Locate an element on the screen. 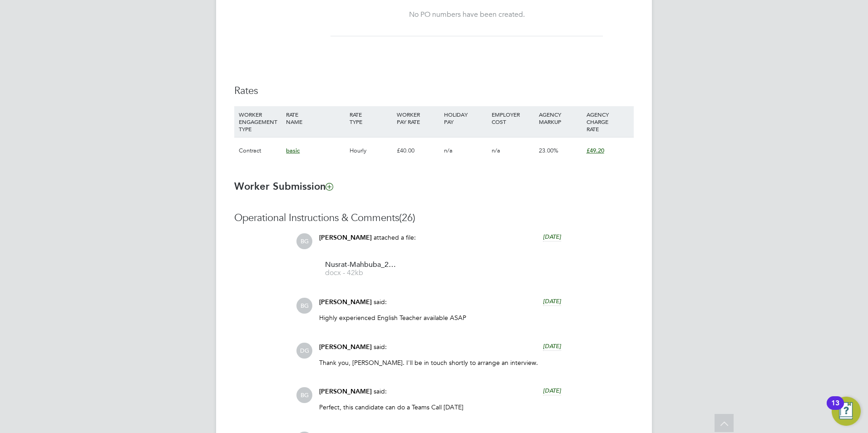 The width and height of the screenshot is (868, 433). span: £49.20 is located at coordinates (595, 150).